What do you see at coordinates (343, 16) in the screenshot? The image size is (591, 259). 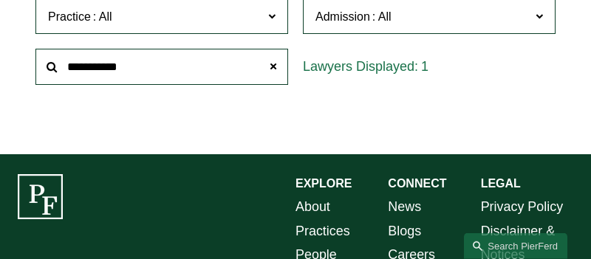 I see `span: Admission` at bounding box center [343, 16].